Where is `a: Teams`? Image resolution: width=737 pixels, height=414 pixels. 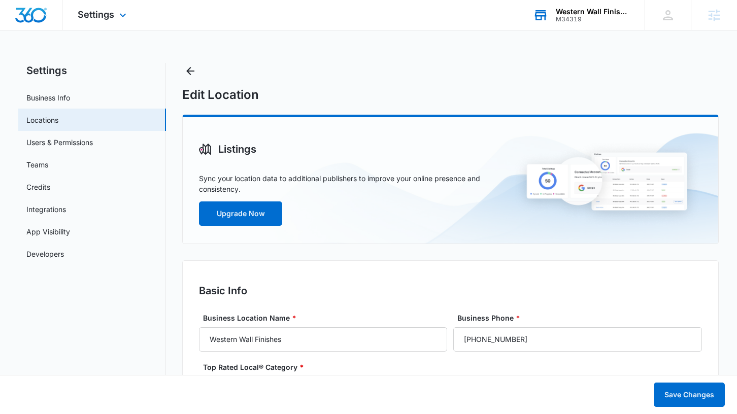
a: Teams is located at coordinates (37, 164).